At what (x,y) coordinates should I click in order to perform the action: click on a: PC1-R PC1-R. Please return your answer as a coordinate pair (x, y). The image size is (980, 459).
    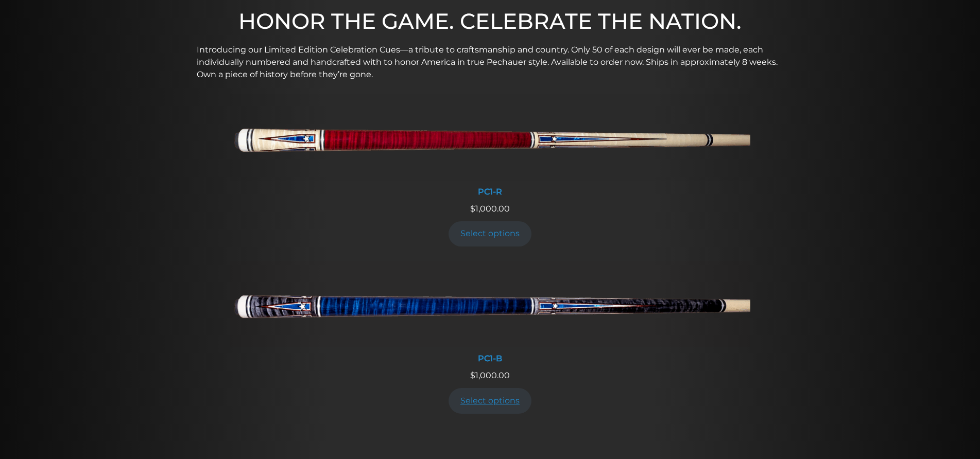
    Looking at the image, I should click on (490, 148).